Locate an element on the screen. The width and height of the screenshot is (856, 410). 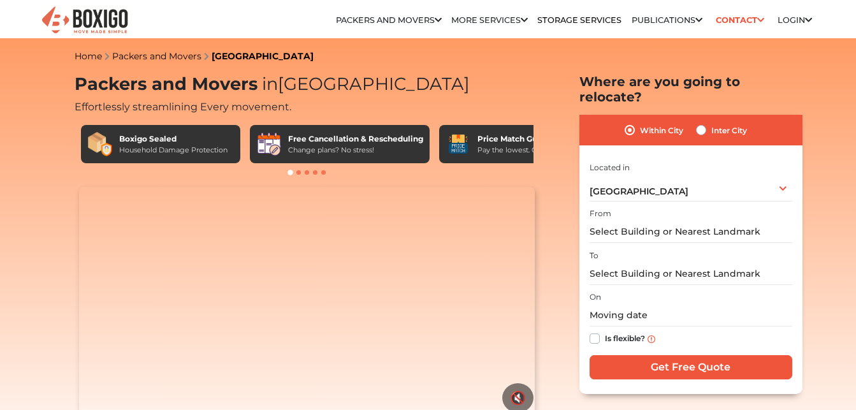
a: Login is located at coordinates (795, 20).